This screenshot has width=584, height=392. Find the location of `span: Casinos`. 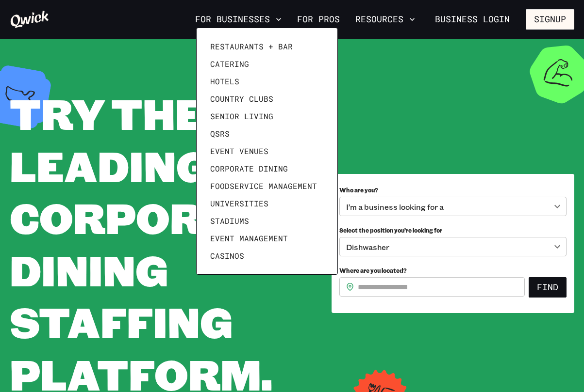

span: Casinos is located at coordinates (227, 256).